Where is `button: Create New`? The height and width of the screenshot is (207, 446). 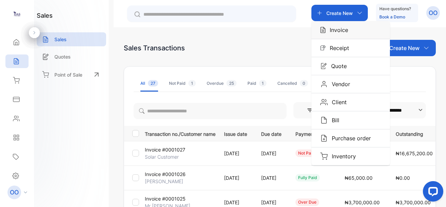
button: Create New is located at coordinates (409, 48).